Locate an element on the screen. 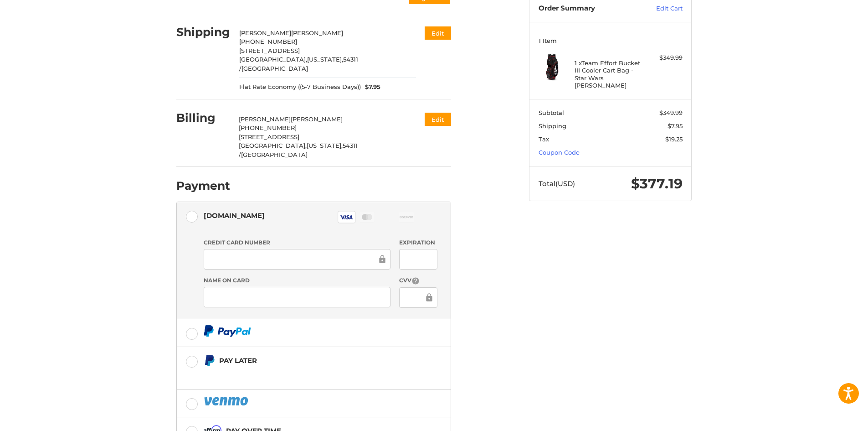 This screenshot has height=431, width=868. label: Credit Card Number is located at coordinates (297, 242).